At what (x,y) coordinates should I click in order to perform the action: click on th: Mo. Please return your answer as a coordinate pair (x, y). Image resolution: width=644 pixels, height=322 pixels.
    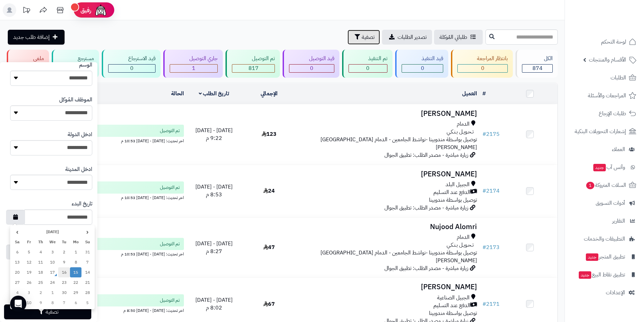
    Looking at the image, I should click on (76, 242).